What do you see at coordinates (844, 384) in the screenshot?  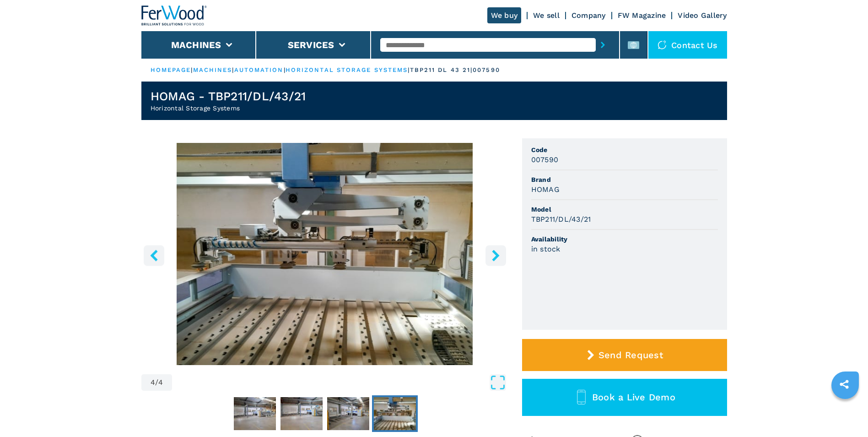 I see `a: sharethis` at bounding box center [844, 384].